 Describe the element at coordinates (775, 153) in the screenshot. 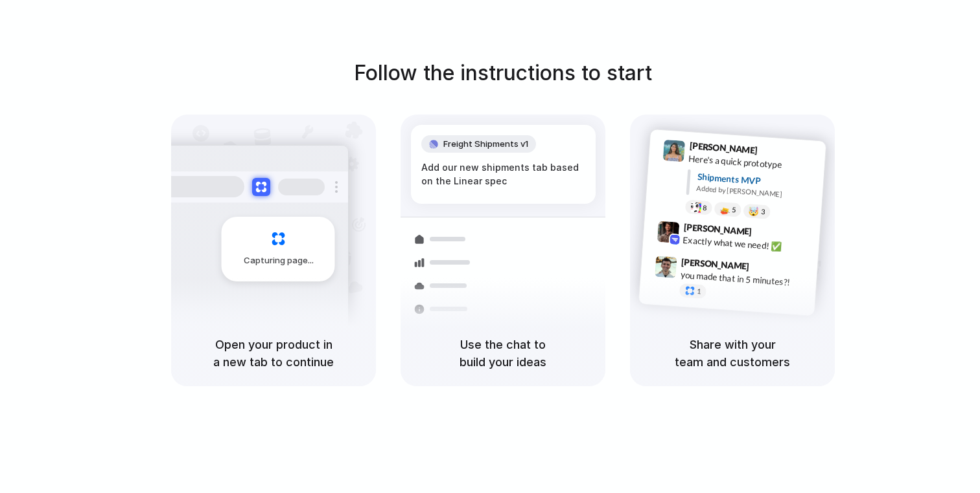

I see `span: 9:41 AM` at that location.